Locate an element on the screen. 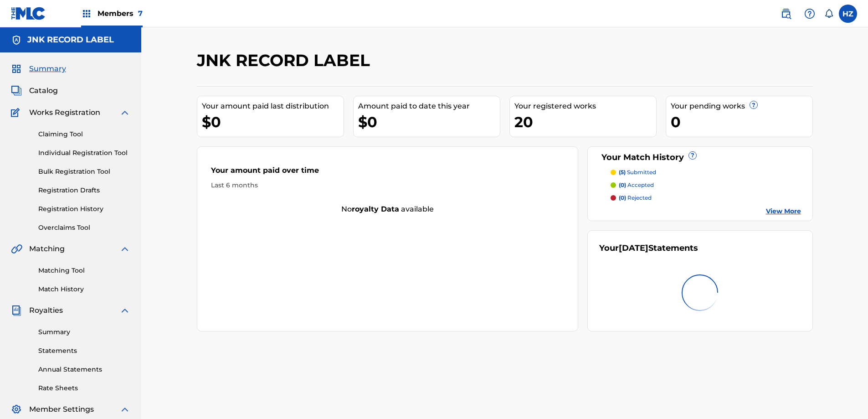  img: Works Registration is located at coordinates (17, 113).